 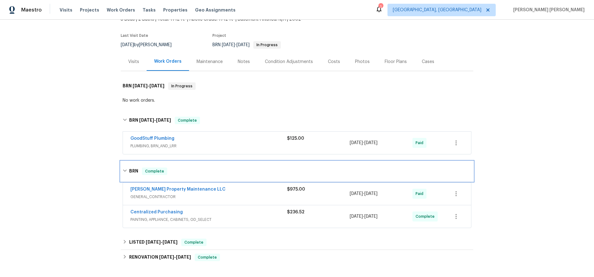 I want to click on span: Tasks, so click(x=149, y=10).